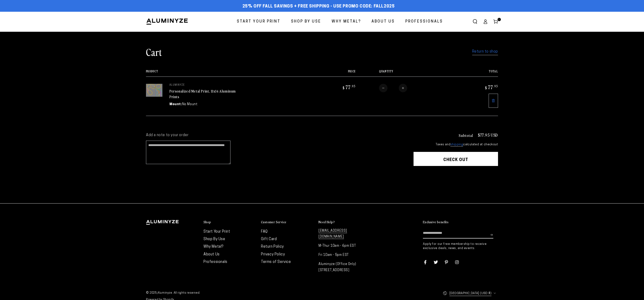 The image size is (644, 300). I want to click on h2: Need Help?, so click(326, 222).